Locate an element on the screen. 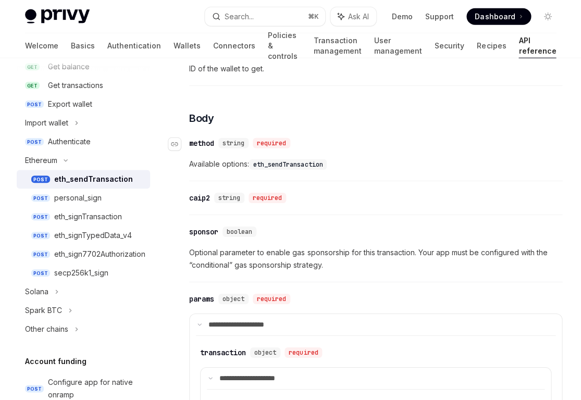 This screenshot has height=400, width=581. div: Search... is located at coordinates (239, 17).